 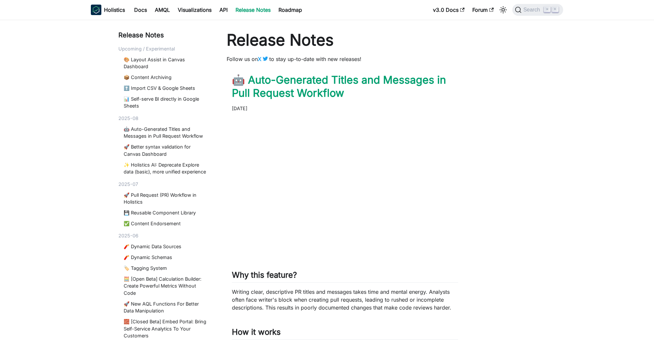 I want to click on a: Docs, so click(x=140, y=10).